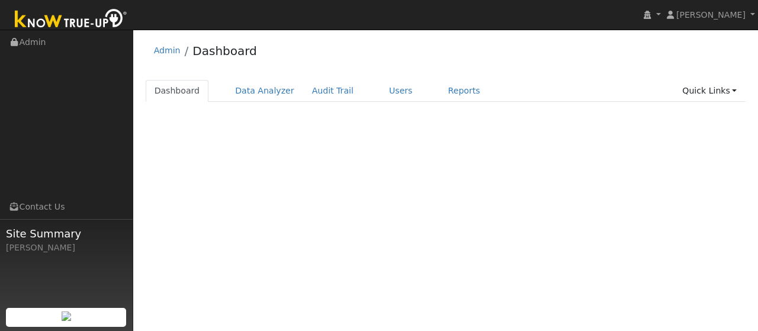  Describe the element at coordinates (333, 91) in the screenshot. I see `a: Audit Trail` at that location.